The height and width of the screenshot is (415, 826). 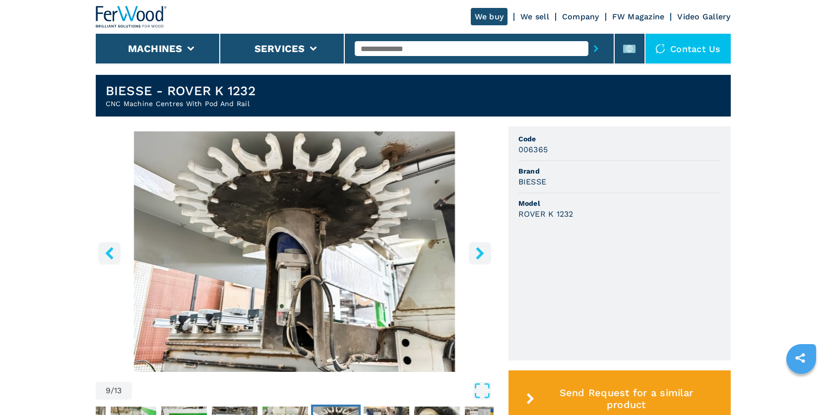 I want to click on a: We sell, so click(x=535, y=16).